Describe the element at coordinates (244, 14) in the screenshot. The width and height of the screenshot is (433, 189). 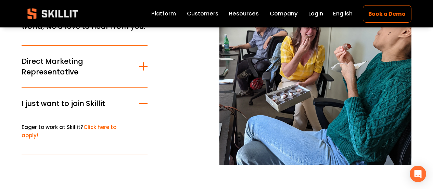
I see `span: Resources` at that location.